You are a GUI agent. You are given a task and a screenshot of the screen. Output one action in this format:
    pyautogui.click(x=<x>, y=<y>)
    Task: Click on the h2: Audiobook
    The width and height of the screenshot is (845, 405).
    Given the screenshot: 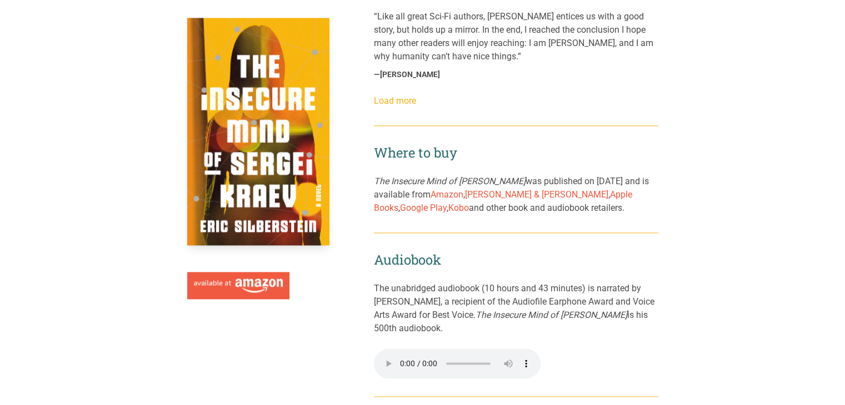 What is the action you would take?
    pyautogui.click(x=516, y=260)
    